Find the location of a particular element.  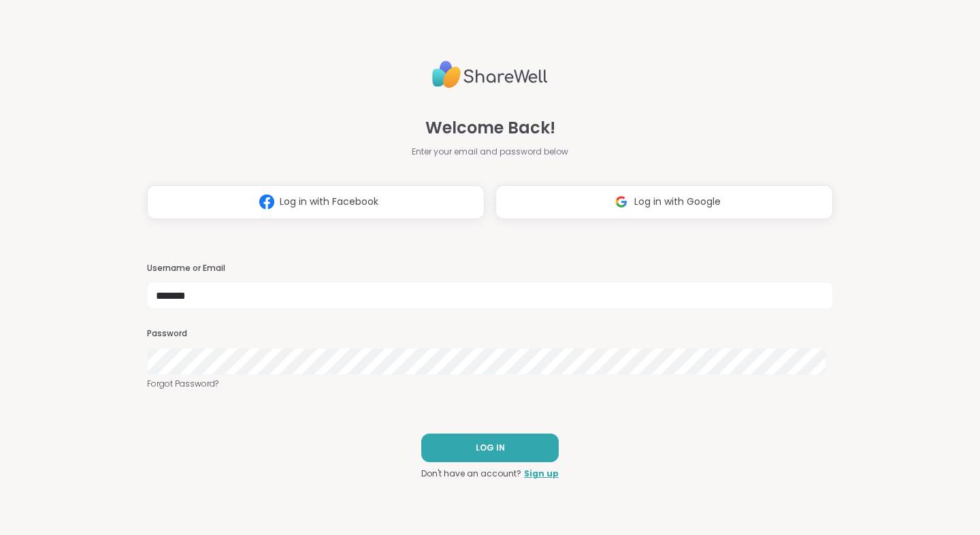

h3: Username or Email is located at coordinates (490, 268).